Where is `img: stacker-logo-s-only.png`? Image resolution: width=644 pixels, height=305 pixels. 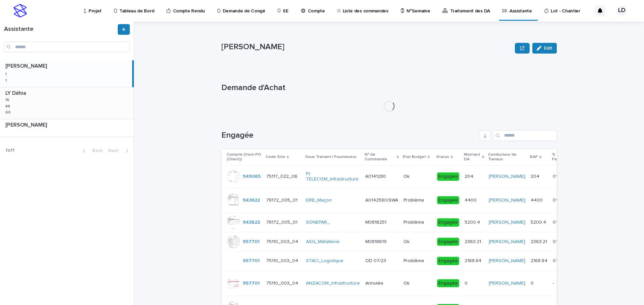
img: stacker-logo-s-only.png is located at coordinates (20, 11).